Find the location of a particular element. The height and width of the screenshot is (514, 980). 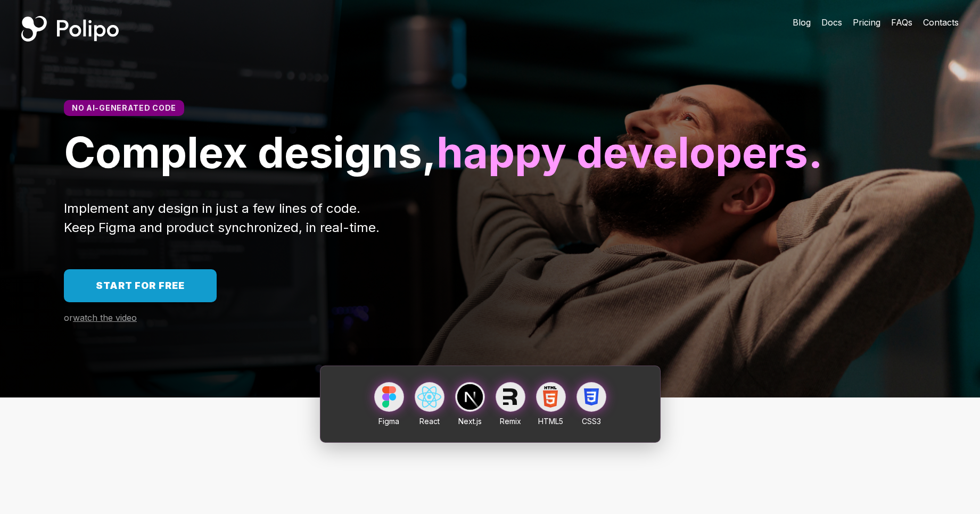

span: Implement any design in just a few lines of code. Keep Figma and product synchronized, in real-time. is located at coordinates (221, 218).